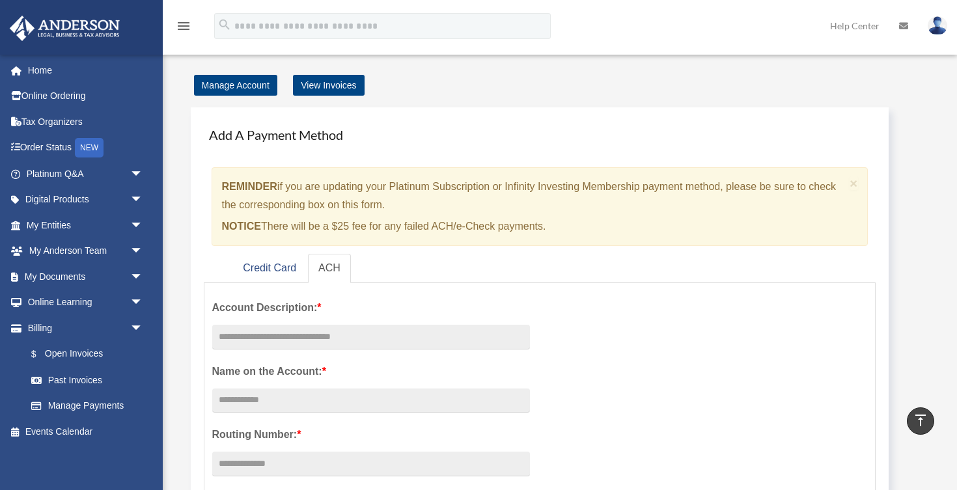 The width and height of the screenshot is (957, 490). What do you see at coordinates (184, 28) in the screenshot?
I see `a: menu` at bounding box center [184, 28].